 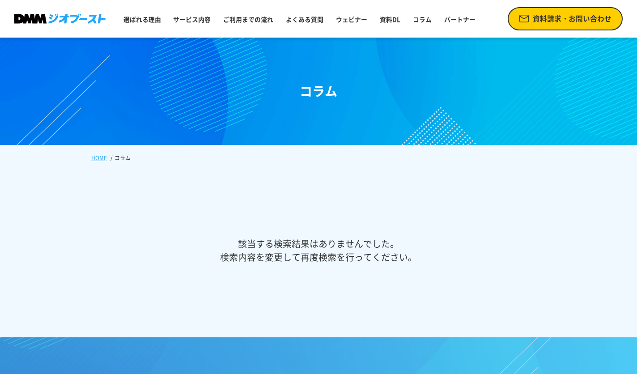 What do you see at coordinates (305, 19) in the screenshot?
I see `a: よくある質問` at bounding box center [305, 19].